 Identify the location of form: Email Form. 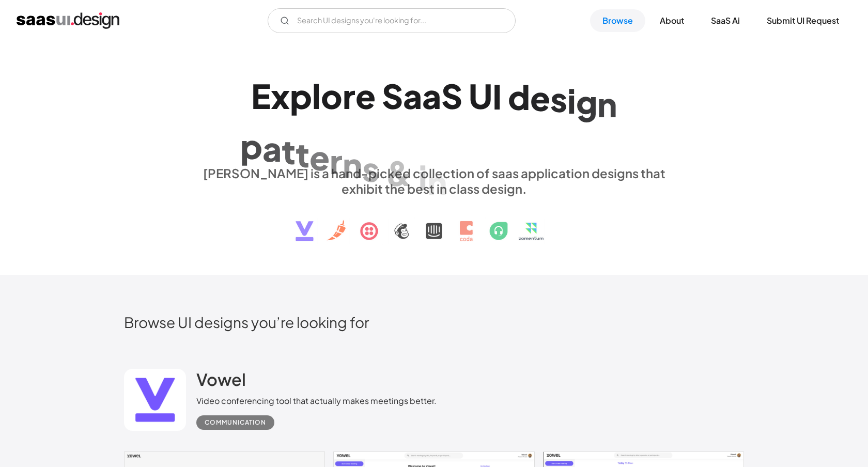
(391, 20).